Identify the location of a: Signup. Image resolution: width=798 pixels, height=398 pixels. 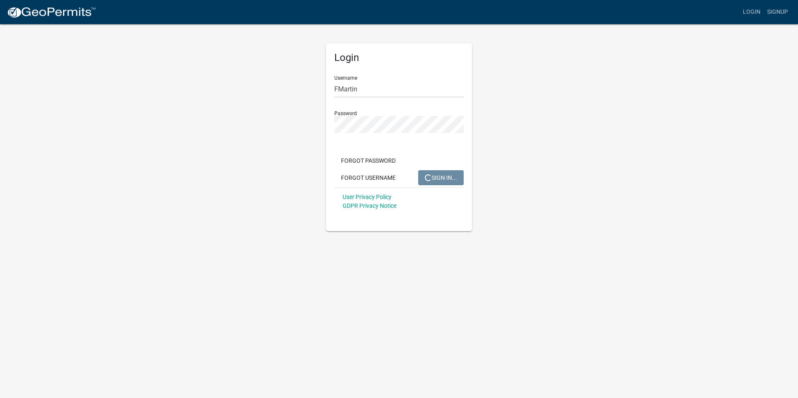
(778, 12).